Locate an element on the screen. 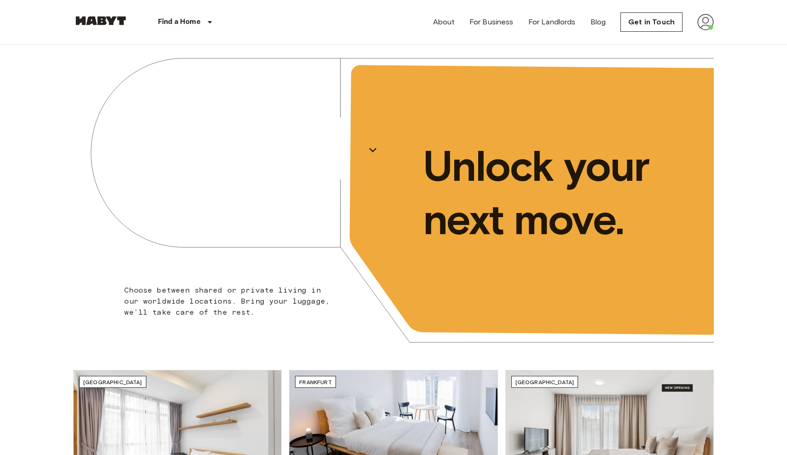  img: Habyt is located at coordinates (101, 21).